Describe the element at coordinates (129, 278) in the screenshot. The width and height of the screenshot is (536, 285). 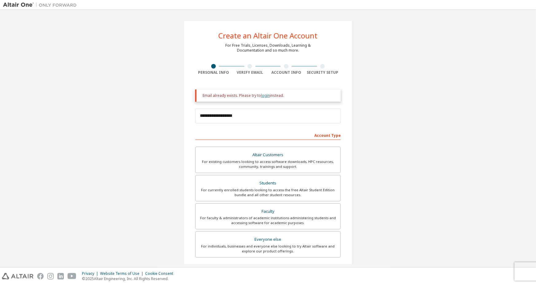
I see `p: © 2025 Altair Engineering, Inc. All Rights Reserved.` at that location.